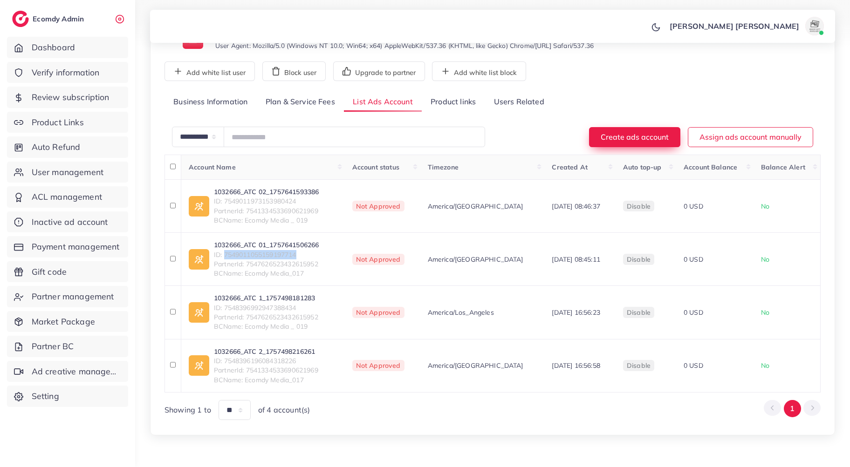 Image resolution: width=850 pixels, height=467 pixels. I want to click on span: Account Name, so click(212, 167).